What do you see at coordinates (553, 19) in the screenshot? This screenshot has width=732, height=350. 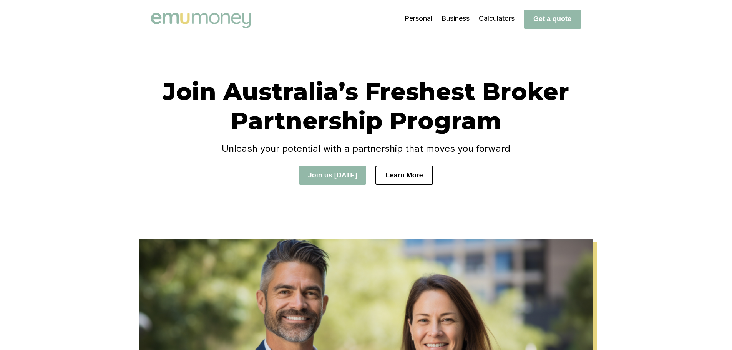 I see `button: Get a quote` at bounding box center [553, 19].